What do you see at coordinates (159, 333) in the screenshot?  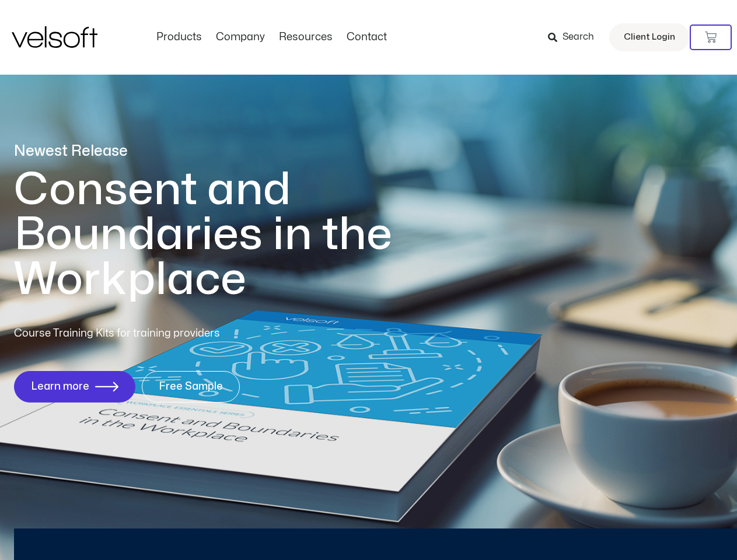 I see `p: Course Training Kits for training providers` at bounding box center [159, 333].